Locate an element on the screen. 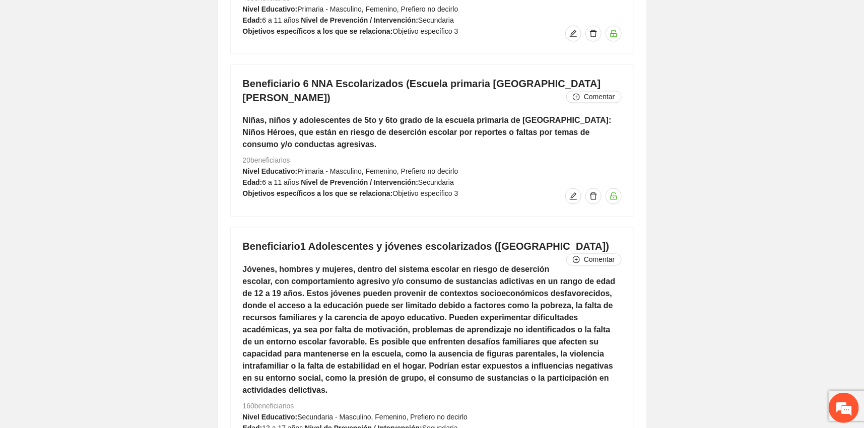  span: 20 beneficiarios is located at coordinates (267, 161).